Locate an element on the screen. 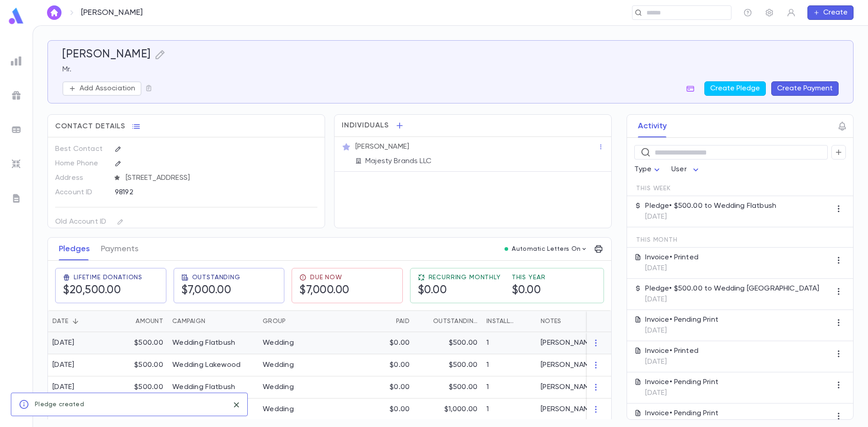 This screenshot has width=868, height=427. span: Contact Details is located at coordinates (90, 127).